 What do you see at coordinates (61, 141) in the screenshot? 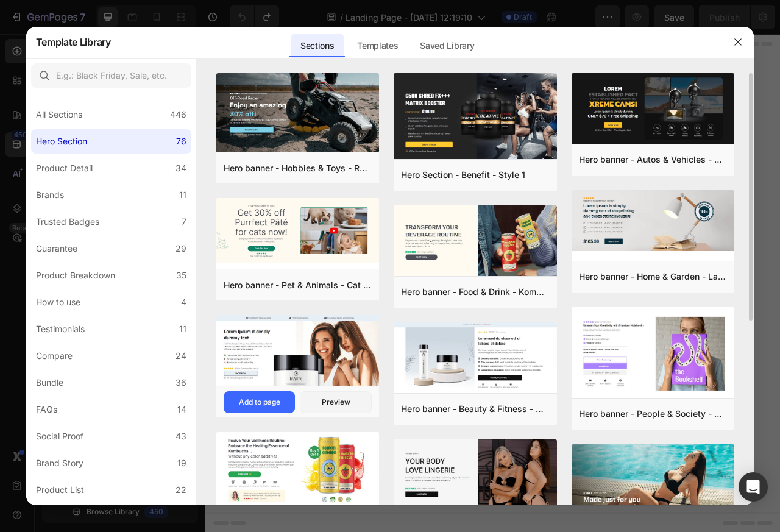
I see `div: Hero Section` at bounding box center [61, 141].